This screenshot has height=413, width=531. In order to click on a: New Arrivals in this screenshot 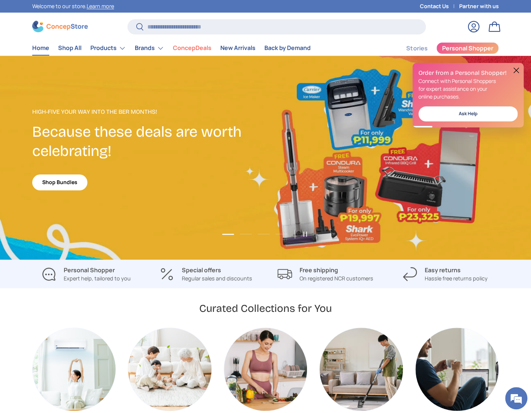, I will do `click(238, 48)`.